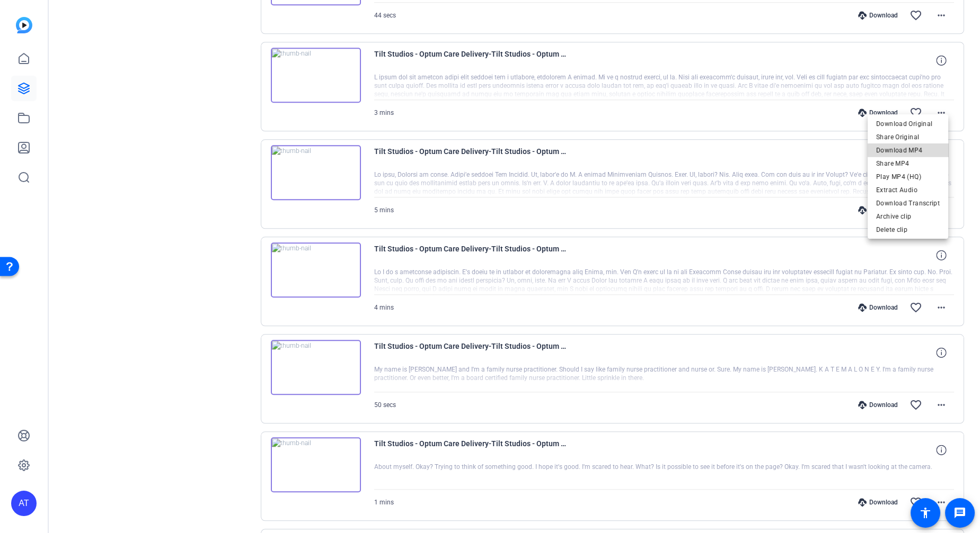 The height and width of the screenshot is (533, 980). What do you see at coordinates (908, 150) in the screenshot?
I see `span: Download MP4` at bounding box center [908, 150].